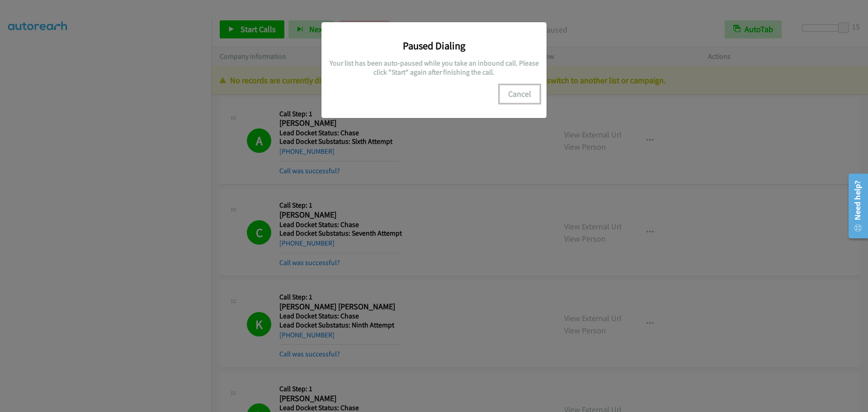 Image resolution: width=868 pixels, height=412 pixels. Describe the element at coordinates (16, 35) in the screenshot. I see `div: Open Resource Center` at that location.